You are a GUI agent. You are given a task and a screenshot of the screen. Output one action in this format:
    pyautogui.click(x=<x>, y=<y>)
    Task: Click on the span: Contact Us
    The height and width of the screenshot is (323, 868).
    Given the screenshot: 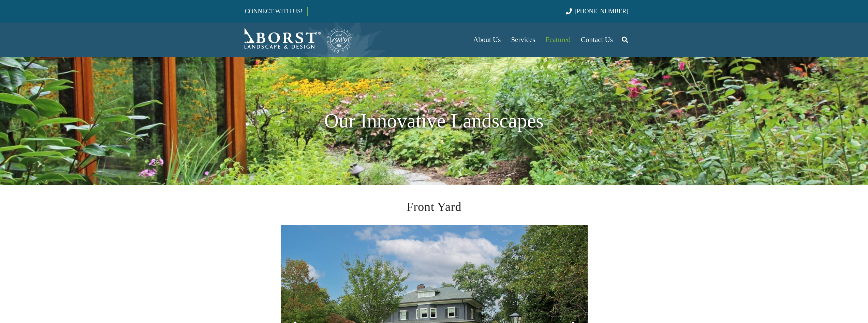 What is the action you would take?
    pyautogui.click(x=597, y=40)
    